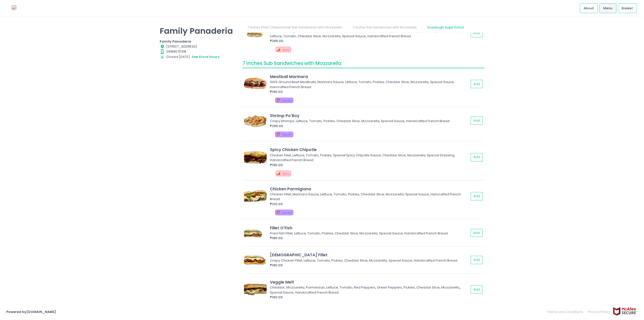 This screenshot has height=320, width=644. Describe the element at coordinates (369, 121) in the screenshot. I see `div: Crispy Shrimps, Lettuce, Tomato, Pickles, Cheddar Slice, Mozzarella, Special Sauce, Handcrafted F...` at that location.